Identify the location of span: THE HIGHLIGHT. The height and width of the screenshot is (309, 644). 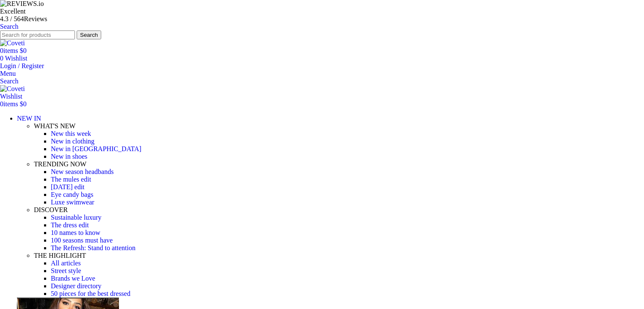
(59, 255).